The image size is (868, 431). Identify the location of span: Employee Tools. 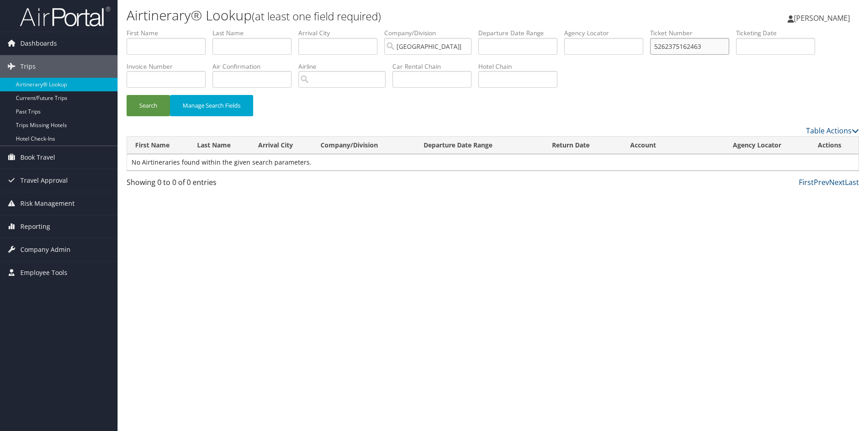
(44, 273).